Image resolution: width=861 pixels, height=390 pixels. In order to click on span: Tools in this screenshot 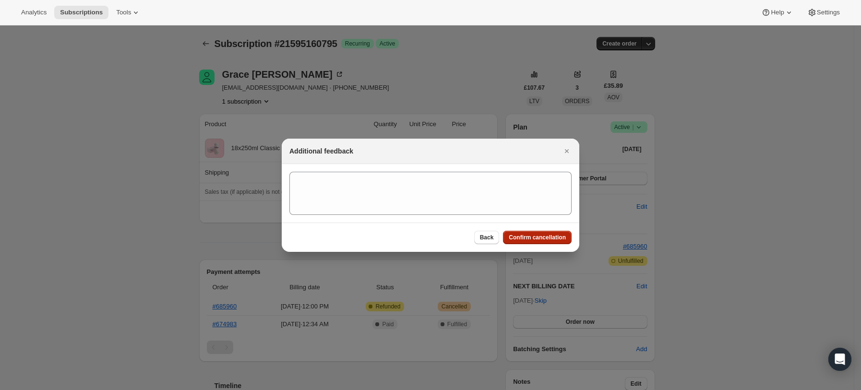, I will do `click(123, 12)`.